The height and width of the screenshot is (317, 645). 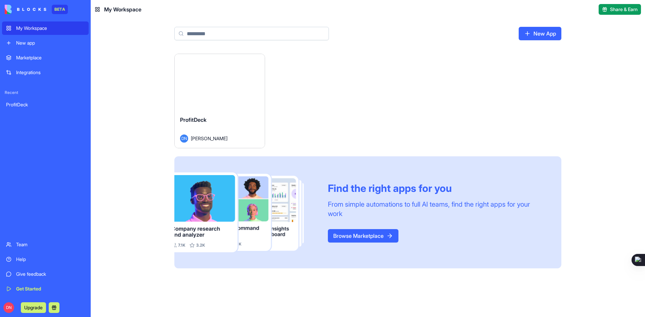 What do you see at coordinates (45, 105) in the screenshot?
I see `div: ProfitDeck` at bounding box center [45, 105].